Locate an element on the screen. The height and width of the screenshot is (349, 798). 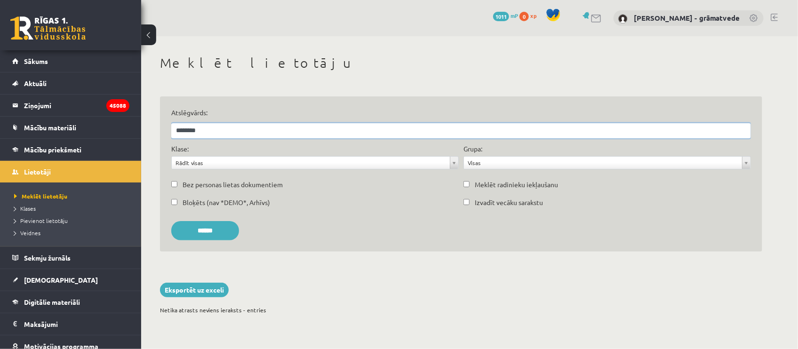
a: Maksājumi is located at coordinates (71, 324).